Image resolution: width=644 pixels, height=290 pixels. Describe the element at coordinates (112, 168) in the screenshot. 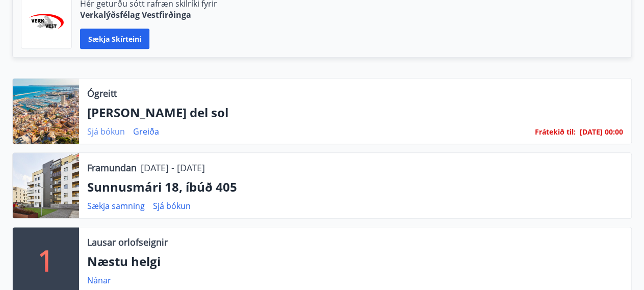

I see `p: Framundan` at that location.